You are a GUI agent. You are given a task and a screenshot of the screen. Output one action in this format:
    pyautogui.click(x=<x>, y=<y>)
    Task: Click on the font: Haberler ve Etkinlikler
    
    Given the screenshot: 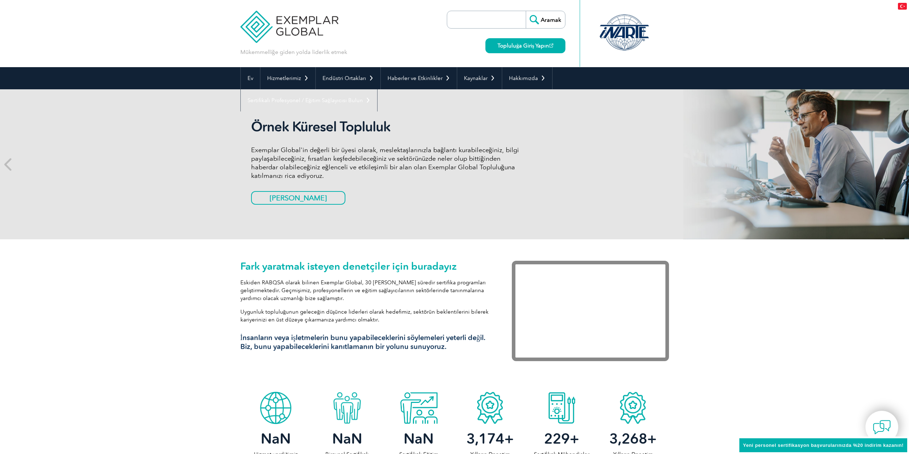 What is the action you would take?
    pyautogui.click(x=415, y=78)
    